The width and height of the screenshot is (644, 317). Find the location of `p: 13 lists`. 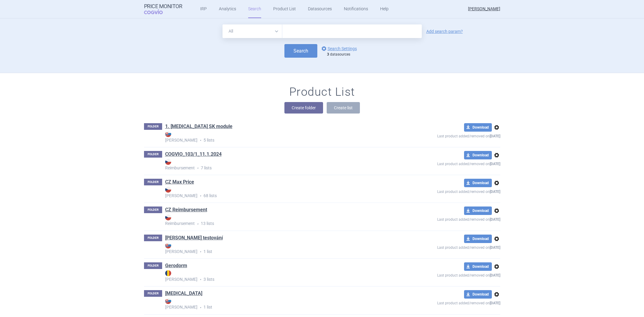

p: 13 lists is located at coordinates (279, 220).